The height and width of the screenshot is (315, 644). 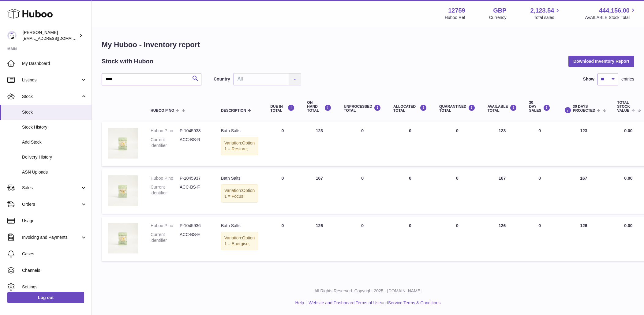 What do you see at coordinates (300, 303) in the screenshot?
I see `a: Help` at bounding box center [300, 303].